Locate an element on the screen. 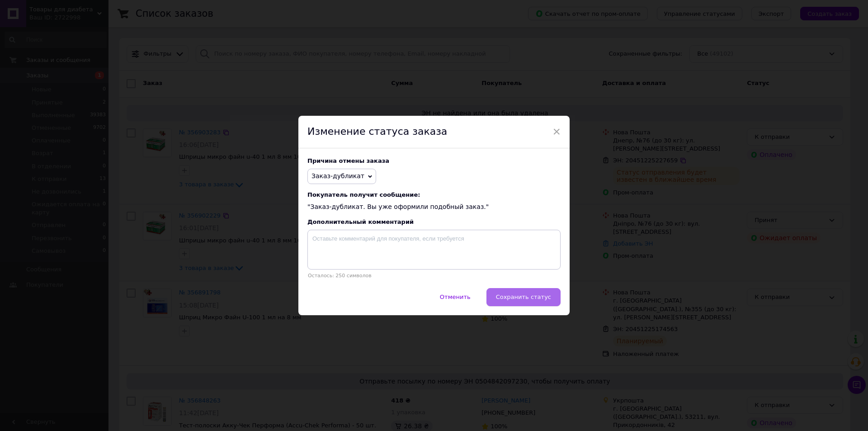  span: Покупатель получит сообщение: is located at coordinates (434, 194).